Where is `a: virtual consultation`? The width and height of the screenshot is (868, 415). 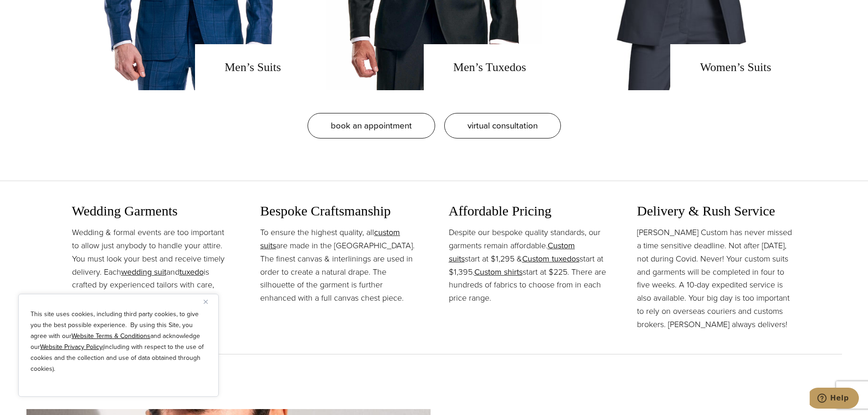
a: virtual consultation is located at coordinates (502, 125).